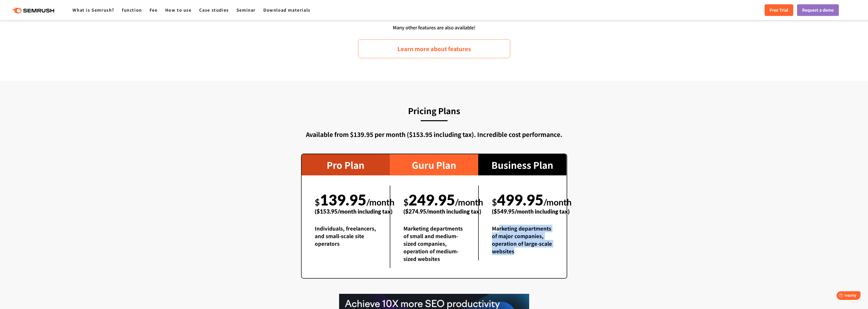 This screenshot has width=868, height=309. What do you see at coordinates (178, 10) in the screenshot?
I see `a: How to use` at bounding box center [178, 10].